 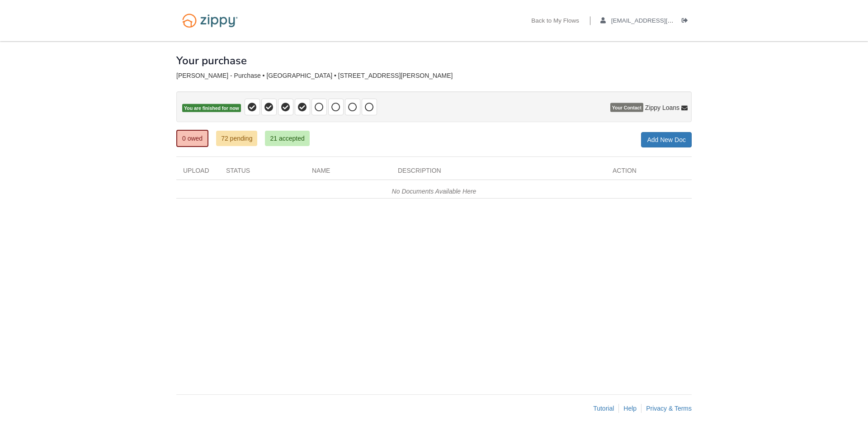 I want to click on a: Add New Doc, so click(x=666, y=140).